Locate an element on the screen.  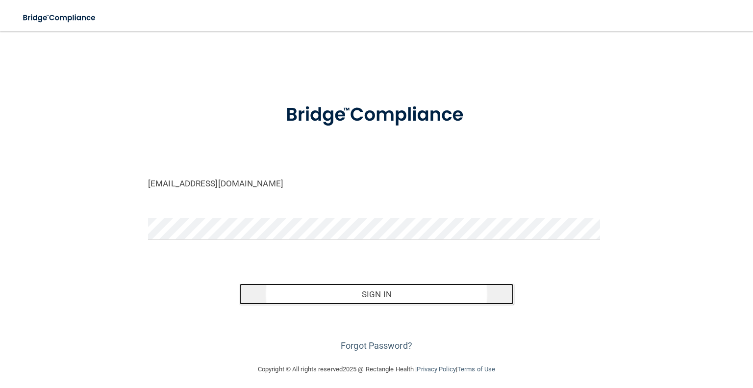
a: Privacy Policy is located at coordinates (436, 369).